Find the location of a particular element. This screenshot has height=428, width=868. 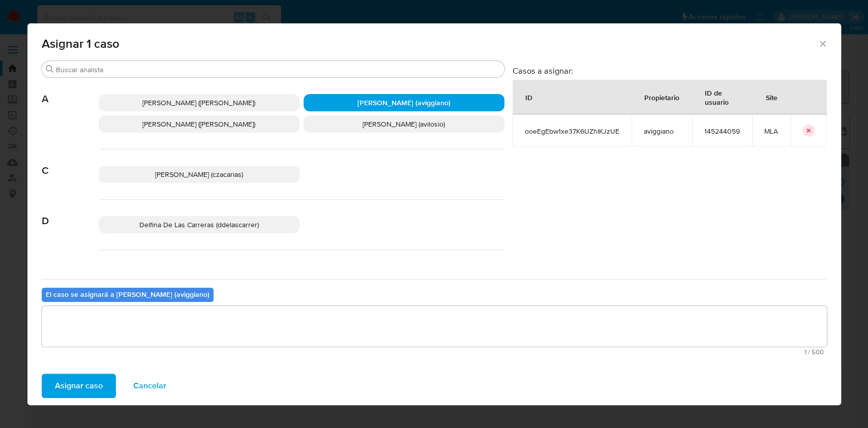

button: icon-button is located at coordinates (808, 130).